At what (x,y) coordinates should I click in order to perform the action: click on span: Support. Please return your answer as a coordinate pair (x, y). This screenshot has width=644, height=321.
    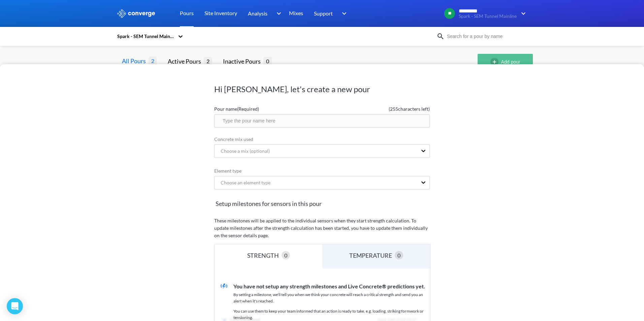
    Looking at the image, I should click on (324, 13).